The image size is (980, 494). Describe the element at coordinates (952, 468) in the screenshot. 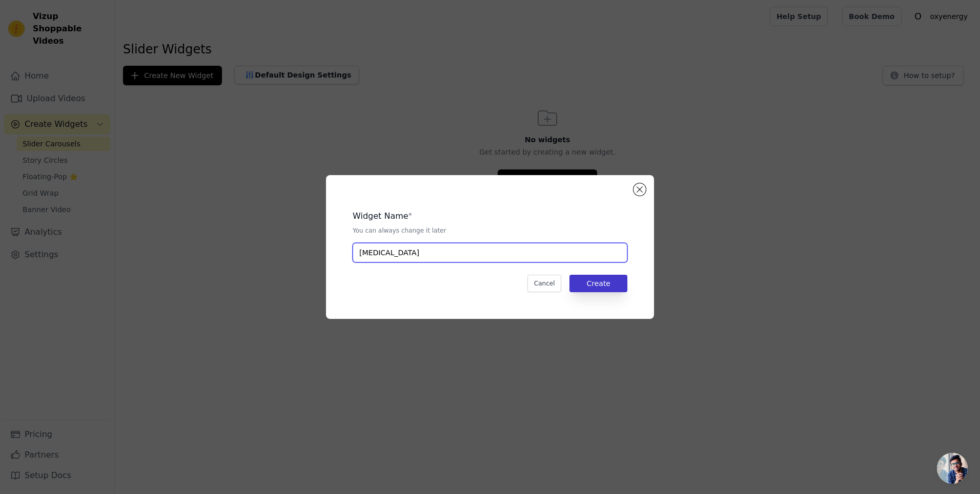

I see `div: 开放式聊天` at that location.